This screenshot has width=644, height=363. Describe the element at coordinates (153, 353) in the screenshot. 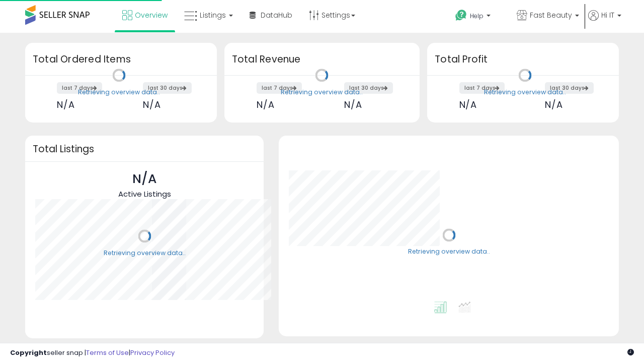

I see `a: Privacy Policy` at that location.